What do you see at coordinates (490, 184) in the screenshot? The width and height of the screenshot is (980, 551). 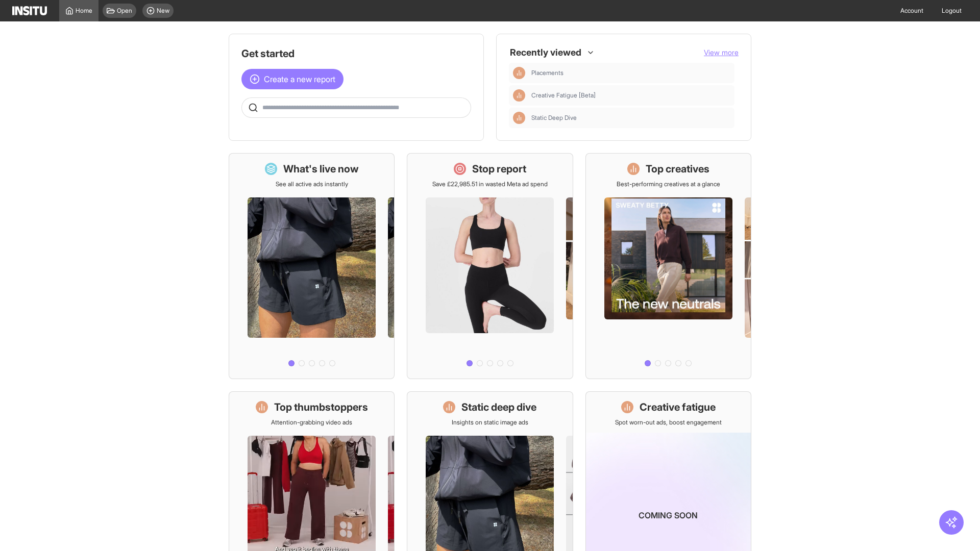 I see `p: Save £22,985.51 in wasted Meta ad spend` at bounding box center [490, 184].